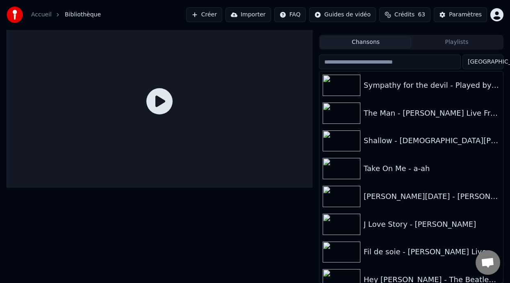  What do you see at coordinates (404, 15) in the screenshot?
I see `button: Crédits63` at bounding box center [404, 15].